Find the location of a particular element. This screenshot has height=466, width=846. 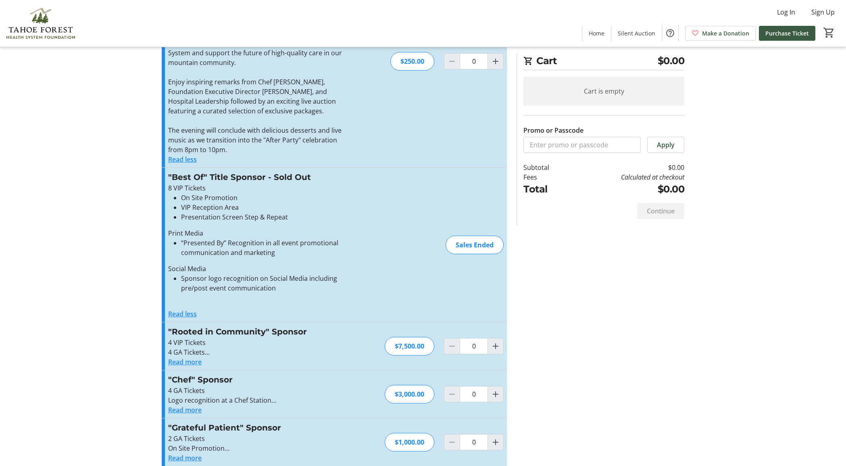

p: 8 VIP Tickets is located at coordinates (256, 188).